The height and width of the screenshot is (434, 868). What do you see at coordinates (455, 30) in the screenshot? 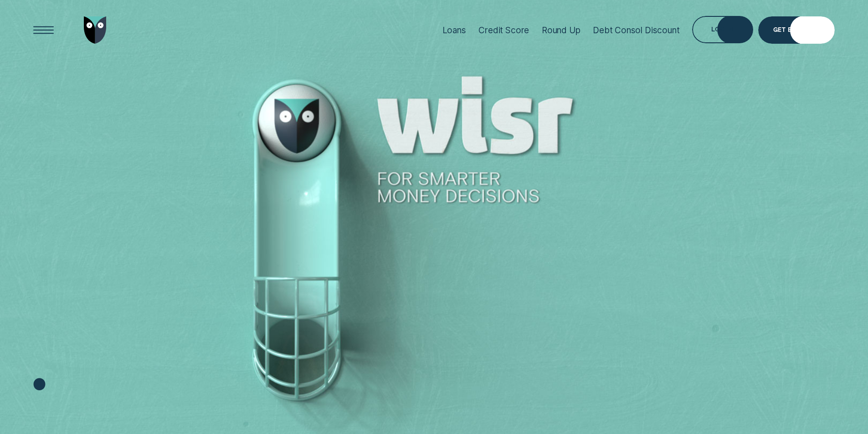
I see `div: Loans` at bounding box center [455, 30].